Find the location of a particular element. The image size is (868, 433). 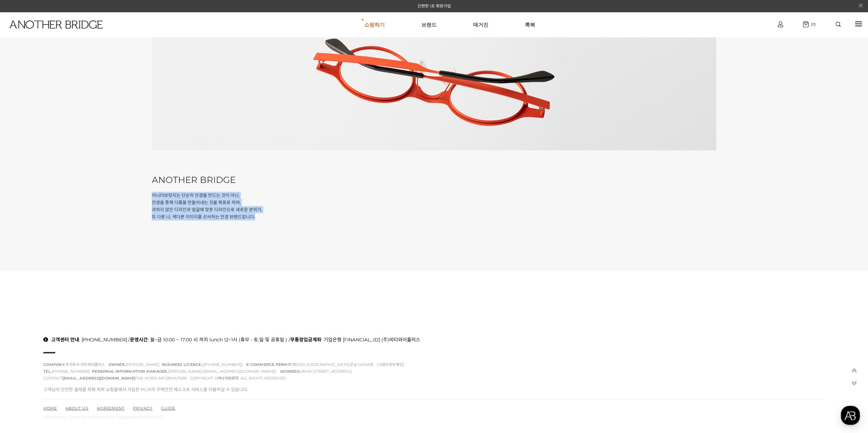

a: logo is located at coordinates (68, 33).